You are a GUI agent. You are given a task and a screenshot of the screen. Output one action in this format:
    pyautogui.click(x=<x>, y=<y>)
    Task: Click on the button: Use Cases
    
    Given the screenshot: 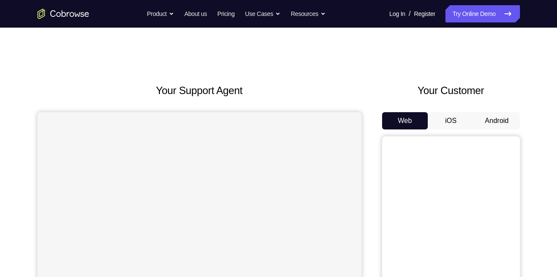 What is the action you would take?
    pyautogui.click(x=263, y=14)
    